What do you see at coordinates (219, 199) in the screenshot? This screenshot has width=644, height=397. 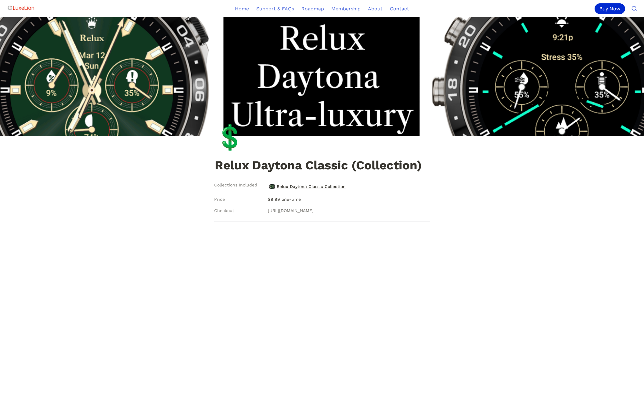 I see `span: Price` at bounding box center [219, 199].